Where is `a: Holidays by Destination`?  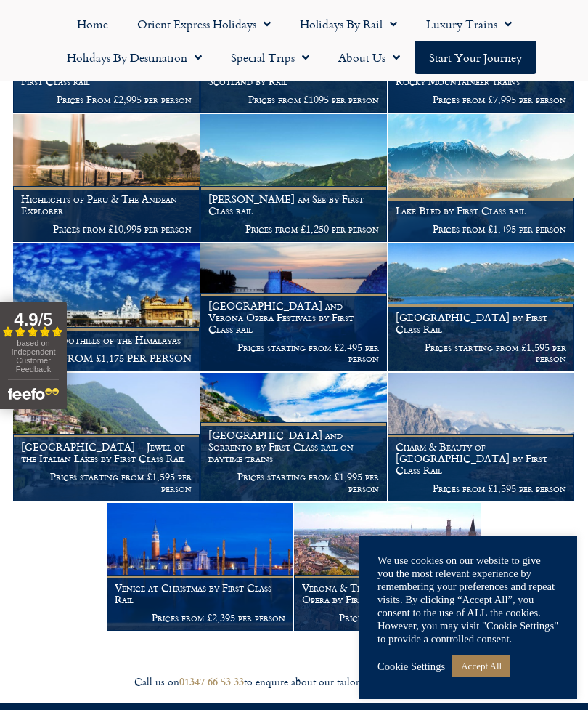
a: Holidays by Destination is located at coordinates (134, 57).